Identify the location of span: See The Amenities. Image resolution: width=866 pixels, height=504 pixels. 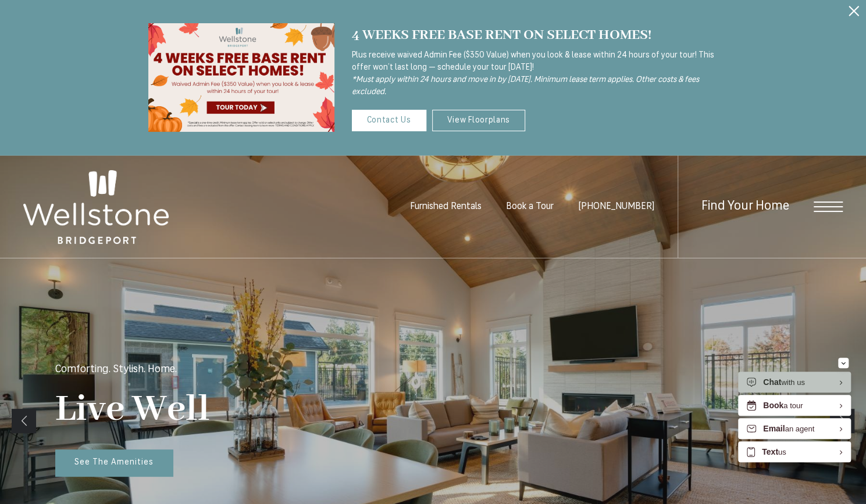
(114, 463).